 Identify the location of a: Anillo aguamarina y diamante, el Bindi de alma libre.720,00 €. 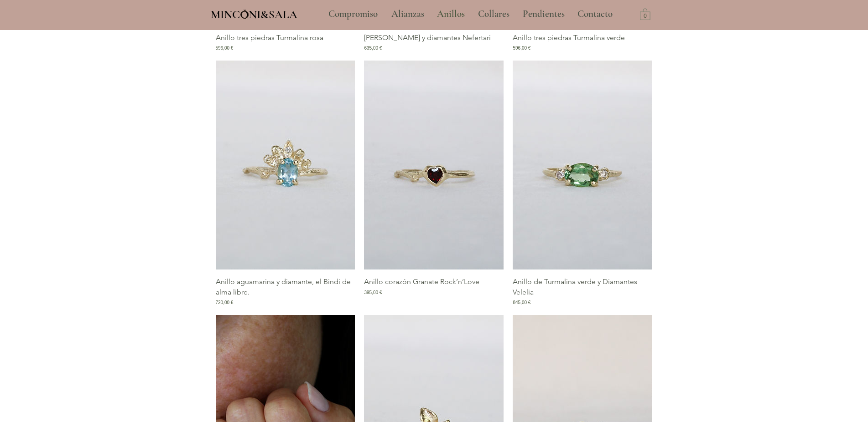
(285, 292).